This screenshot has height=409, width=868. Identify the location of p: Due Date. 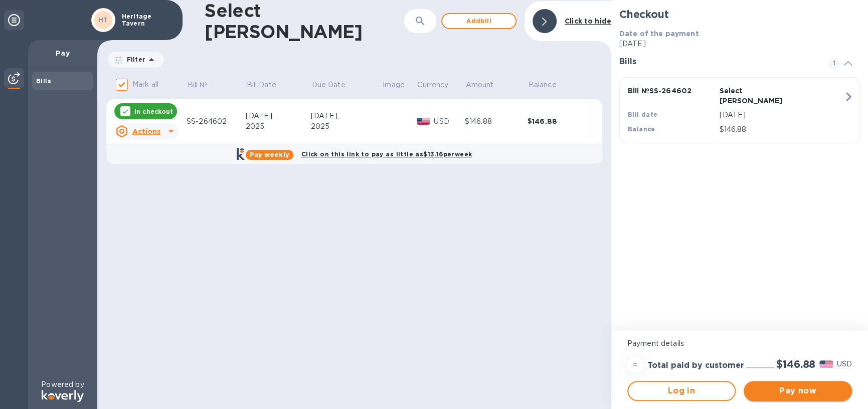
(328, 84).